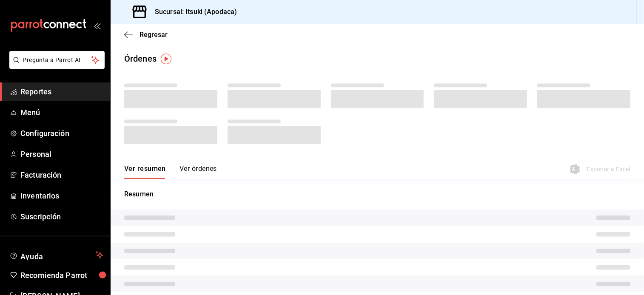 Image resolution: width=644 pixels, height=295 pixels. I want to click on button: Regresar, so click(146, 34).